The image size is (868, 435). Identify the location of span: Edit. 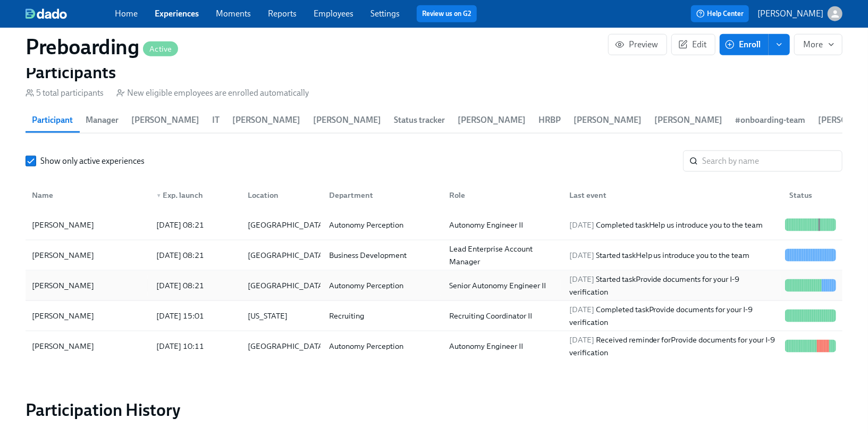
(693, 45).